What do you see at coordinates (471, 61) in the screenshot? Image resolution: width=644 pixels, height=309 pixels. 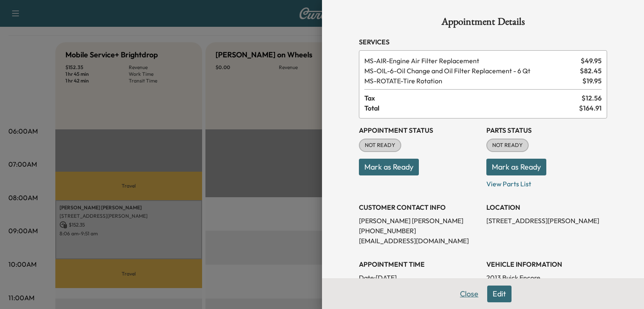 I see `span: Engine Air Filter Replacement` at bounding box center [471, 61].